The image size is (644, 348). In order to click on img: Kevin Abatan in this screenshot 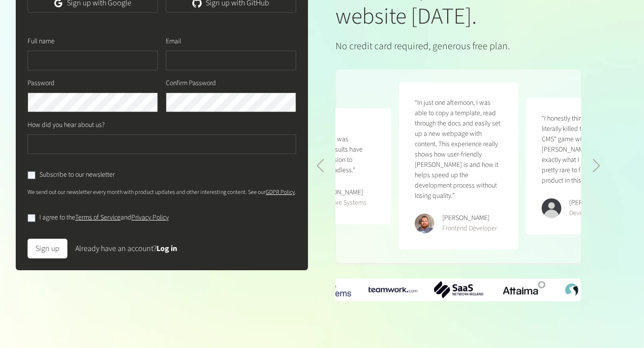, I will do `click(551, 208)`.